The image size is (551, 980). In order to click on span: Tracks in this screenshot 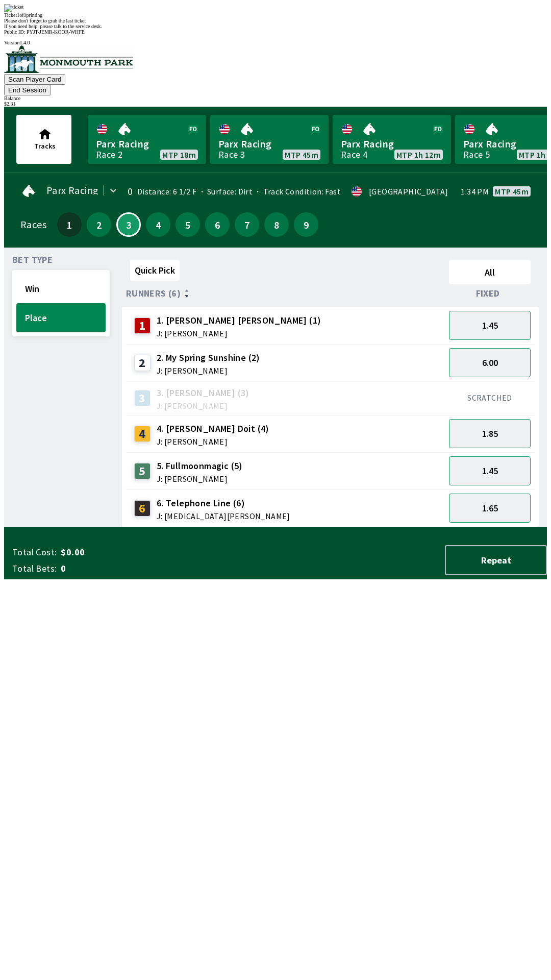, I will do `click(45, 146)`.